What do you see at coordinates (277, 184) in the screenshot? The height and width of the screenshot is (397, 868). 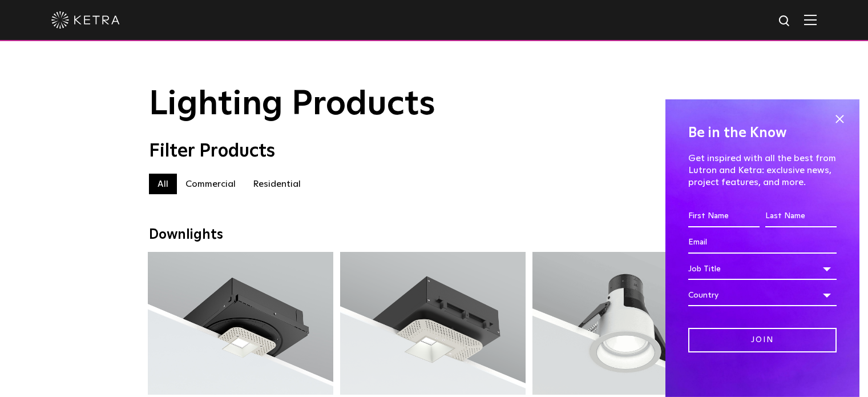 I see `label: Residential` at bounding box center [277, 184].